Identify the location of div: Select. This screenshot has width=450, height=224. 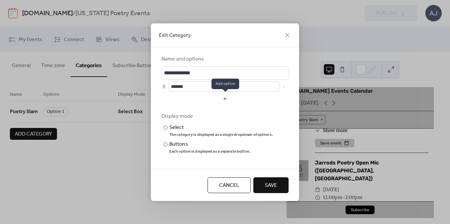
(220, 128).